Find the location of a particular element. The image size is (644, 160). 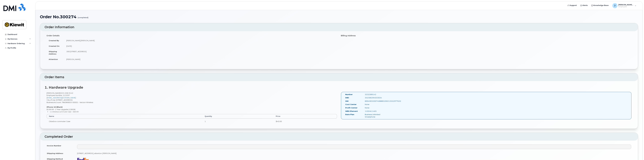

div: 352306394033034 is located at coordinates (377, 98).